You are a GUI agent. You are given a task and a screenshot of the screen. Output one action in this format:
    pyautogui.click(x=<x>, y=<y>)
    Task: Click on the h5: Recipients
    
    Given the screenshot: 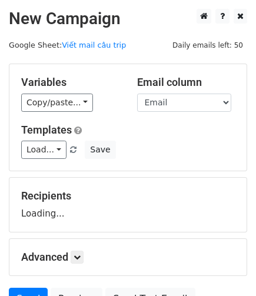 What is the action you would take?
    pyautogui.click(x=128, y=196)
    